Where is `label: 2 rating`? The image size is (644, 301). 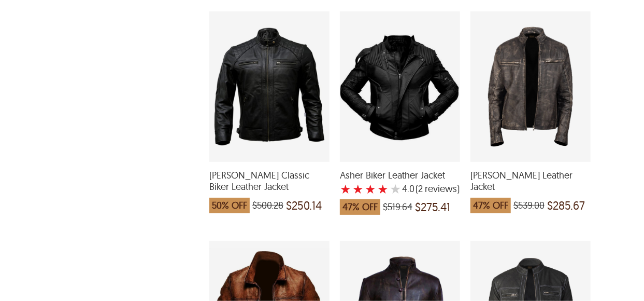
label: 2 rating is located at coordinates (358, 189).